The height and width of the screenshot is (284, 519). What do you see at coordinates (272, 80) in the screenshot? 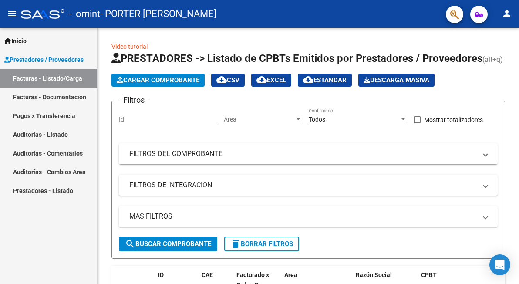
I see `button: EXCEL` at bounding box center [272, 80].